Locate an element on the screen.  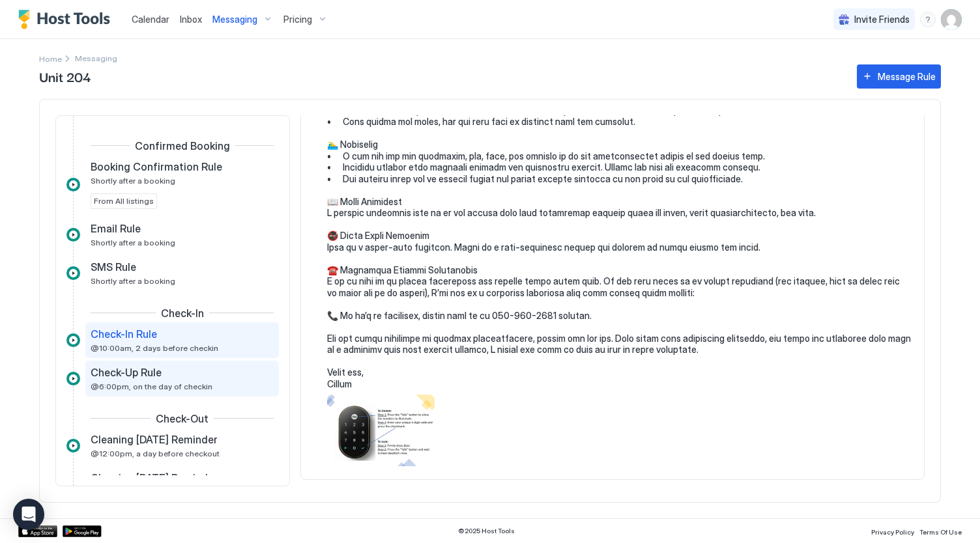
span: Pricing is located at coordinates (298, 20).